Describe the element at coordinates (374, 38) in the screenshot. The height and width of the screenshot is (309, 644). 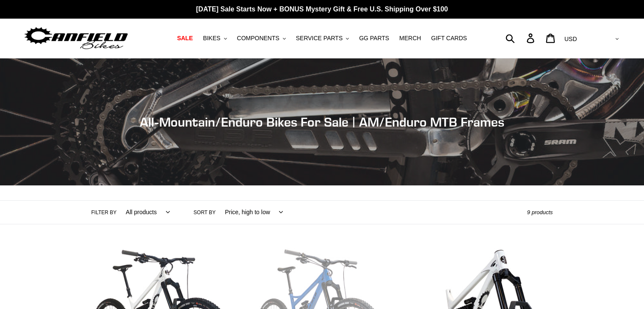
I see `a: GG PARTS` at that location.